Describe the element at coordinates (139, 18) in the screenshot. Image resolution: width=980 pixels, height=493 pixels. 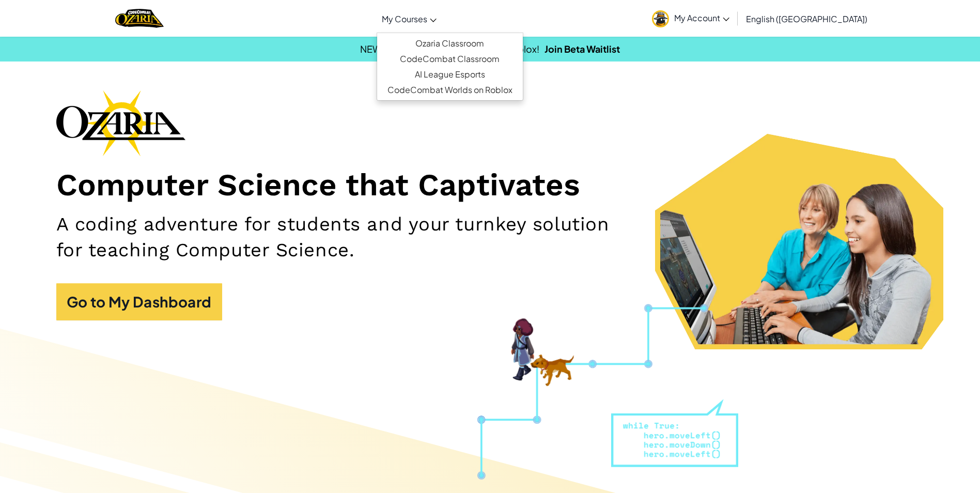
I see `a: Ozaria by CodeCombat logo` at that location.